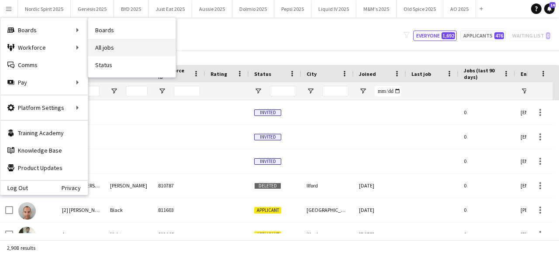 The width and height of the screenshot is (559, 255). Describe the element at coordinates (482, 74) in the screenshot. I see `span: Jobs (last 90 days)` at that location.